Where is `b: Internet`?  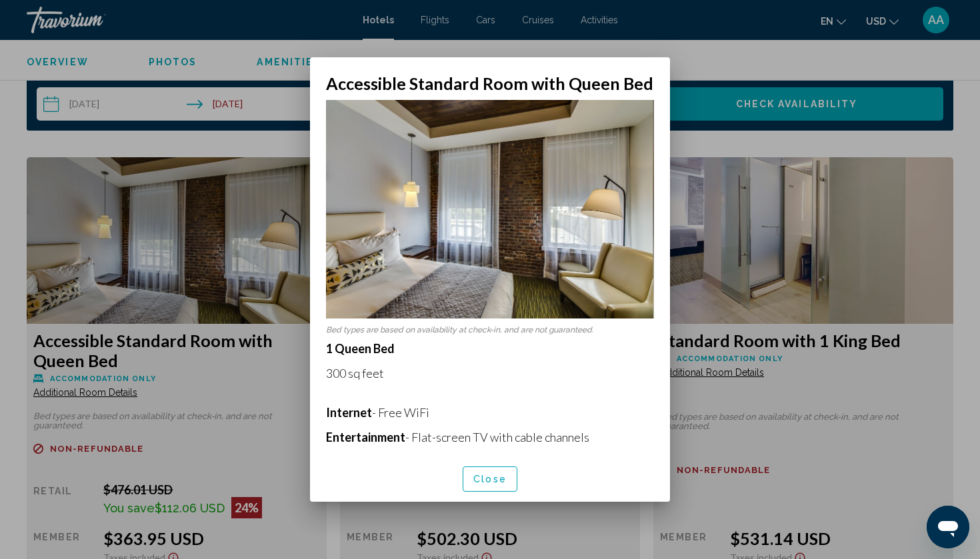
b: Internet is located at coordinates (348, 413).